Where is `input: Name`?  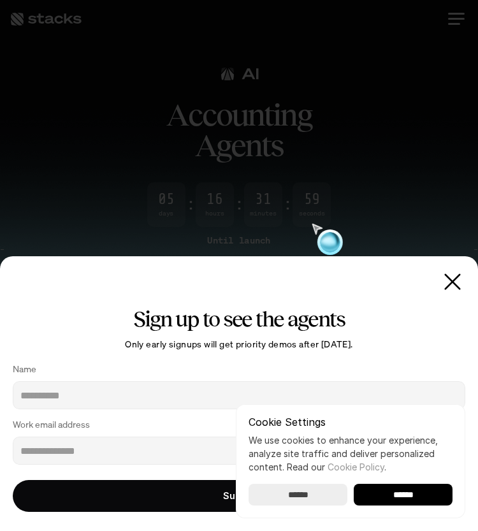
input: Name is located at coordinates (239, 395).